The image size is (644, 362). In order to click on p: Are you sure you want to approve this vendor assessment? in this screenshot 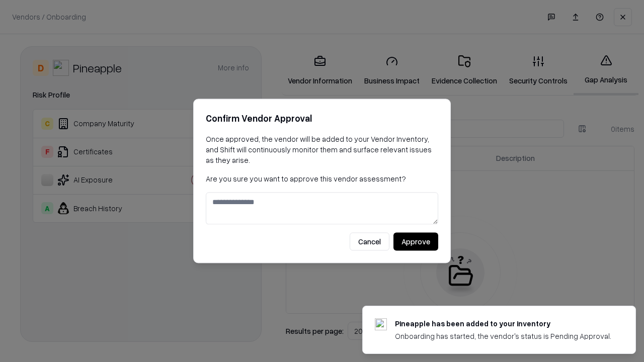, I will do `click(322, 178)`.